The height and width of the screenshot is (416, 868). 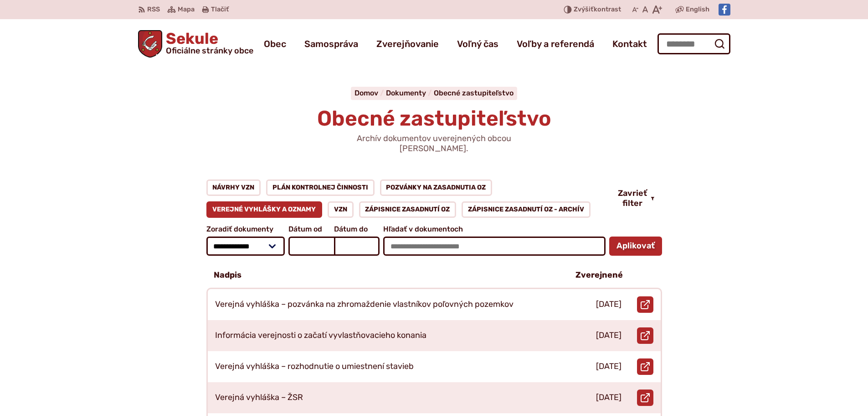 I want to click on input: Hľadať v dokumentoch, so click(x=494, y=246).